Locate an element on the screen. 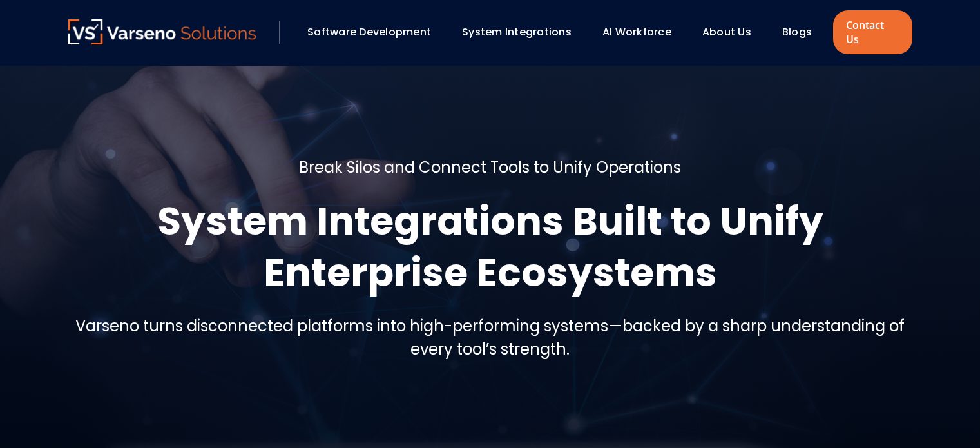 This screenshot has width=980, height=448. h1: System Integrations Built to Unify Enterprise Ecosystems is located at coordinates (490, 247).